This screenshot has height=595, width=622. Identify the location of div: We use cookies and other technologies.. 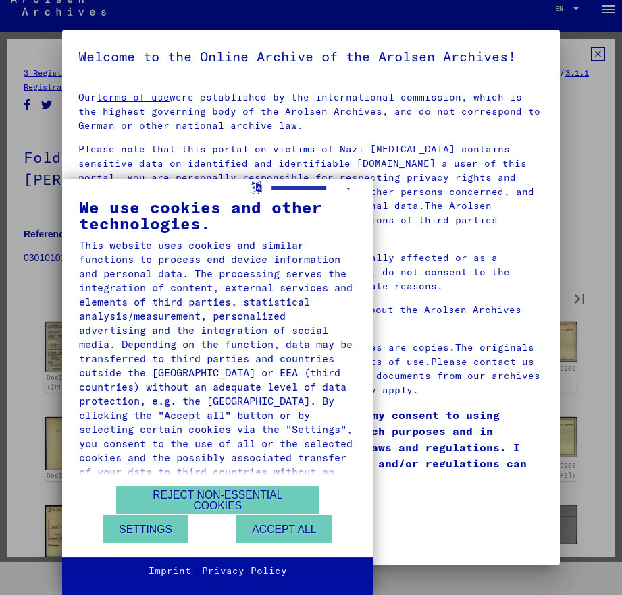
(217, 215).